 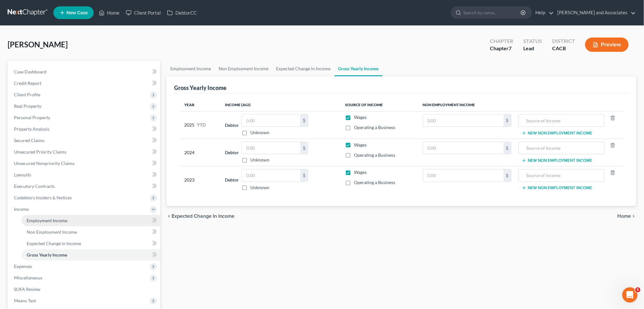 What do you see at coordinates (182, 13) in the screenshot?
I see `a: DebtorCC` at bounding box center [182, 13].